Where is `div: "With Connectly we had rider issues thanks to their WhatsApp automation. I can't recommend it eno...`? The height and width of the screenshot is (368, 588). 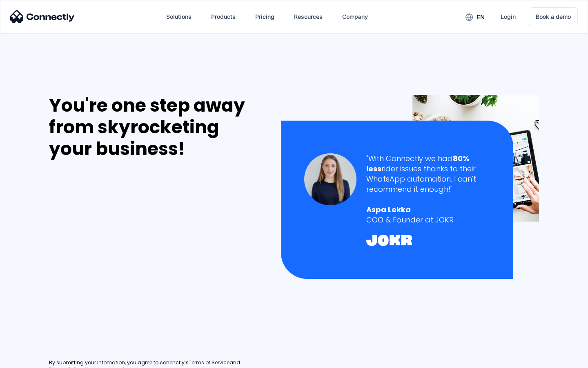
div: "With Connectly we had rider issues thanks to their WhatsApp automation. I can't recommend it eno... is located at coordinates (428, 174).